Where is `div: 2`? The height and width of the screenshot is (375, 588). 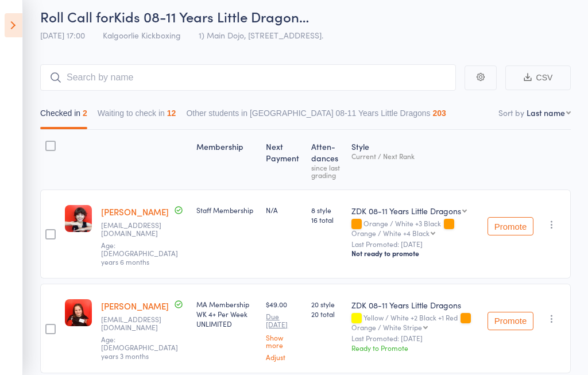
div: 2 is located at coordinates (85, 113).